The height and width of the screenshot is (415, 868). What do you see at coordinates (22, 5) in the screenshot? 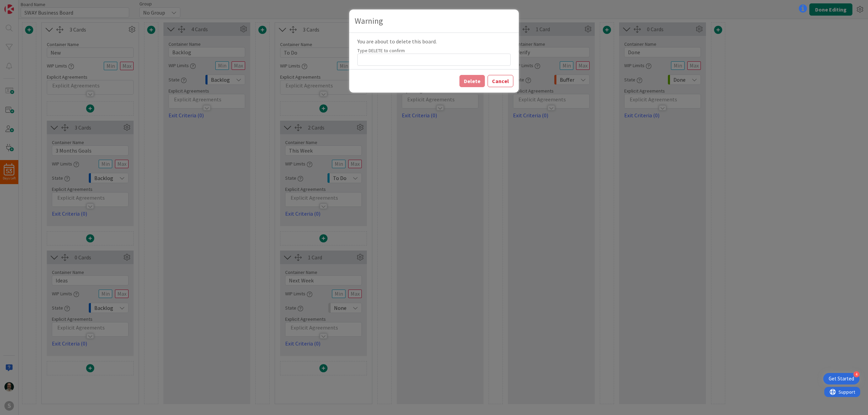
I see `span: Support` at bounding box center [22, 5].